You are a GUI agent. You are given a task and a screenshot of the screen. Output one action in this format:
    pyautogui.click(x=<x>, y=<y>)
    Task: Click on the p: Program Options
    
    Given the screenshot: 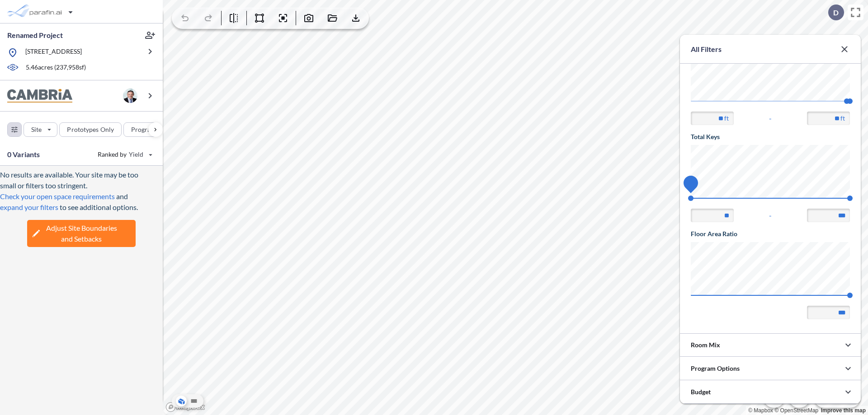 What is the action you would take?
    pyautogui.click(x=715, y=369)
    